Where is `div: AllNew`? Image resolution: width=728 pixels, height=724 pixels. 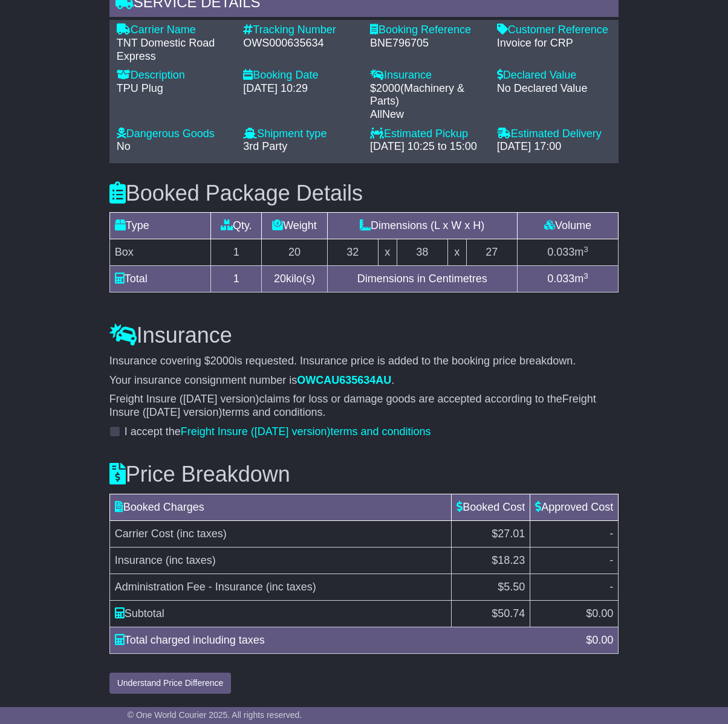
div: AllNew is located at coordinates (428, 115).